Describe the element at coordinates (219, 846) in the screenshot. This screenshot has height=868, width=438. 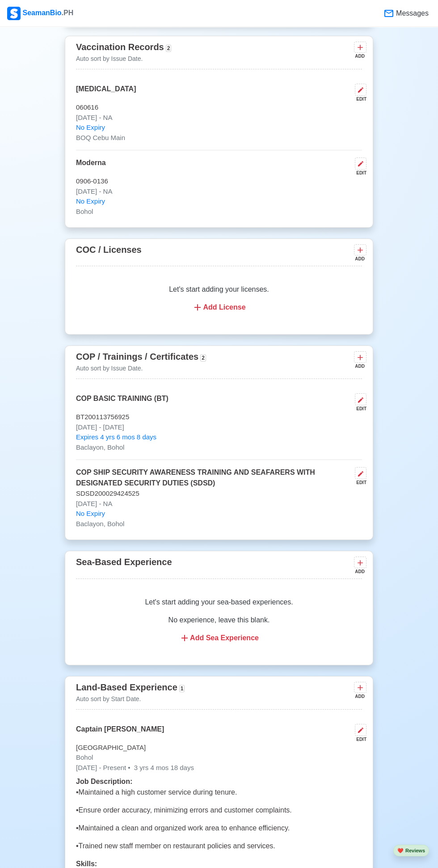
I see `p: •Trained new staff member on restaurant policies and services.` at that location.